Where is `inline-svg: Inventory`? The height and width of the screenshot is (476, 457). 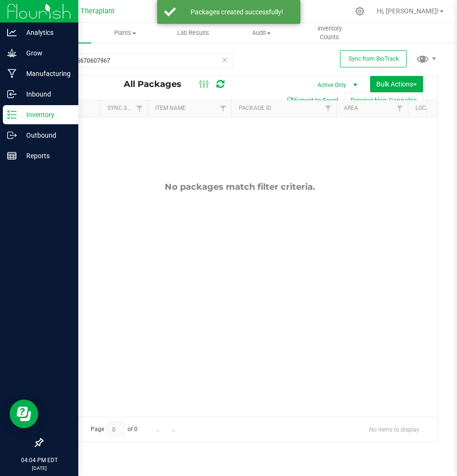 inline-svg: Inventory is located at coordinates (12, 115).